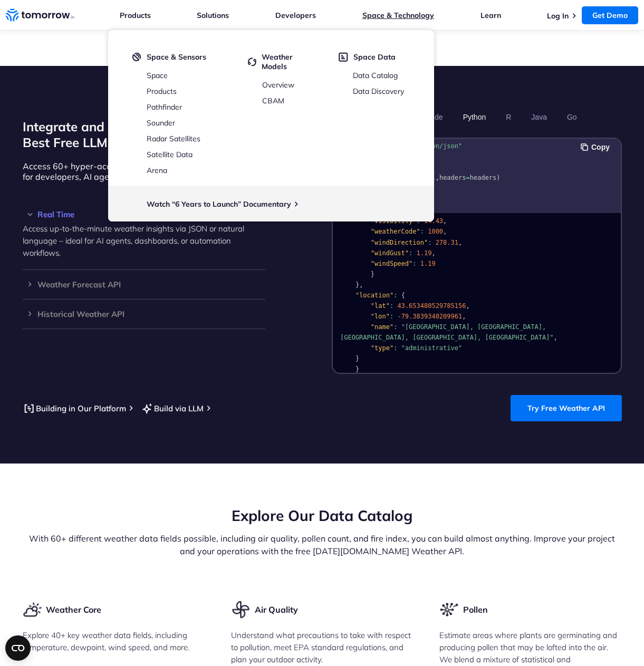 The image size is (644, 666). What do you see at coordinates (144, 284) in the screenshot?
I see `h3: Weather Forecast API` at bounding box center [144, 284].